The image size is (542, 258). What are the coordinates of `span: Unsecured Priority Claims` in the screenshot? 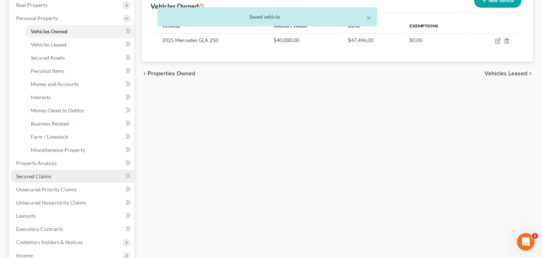 It's located at (46, 189).